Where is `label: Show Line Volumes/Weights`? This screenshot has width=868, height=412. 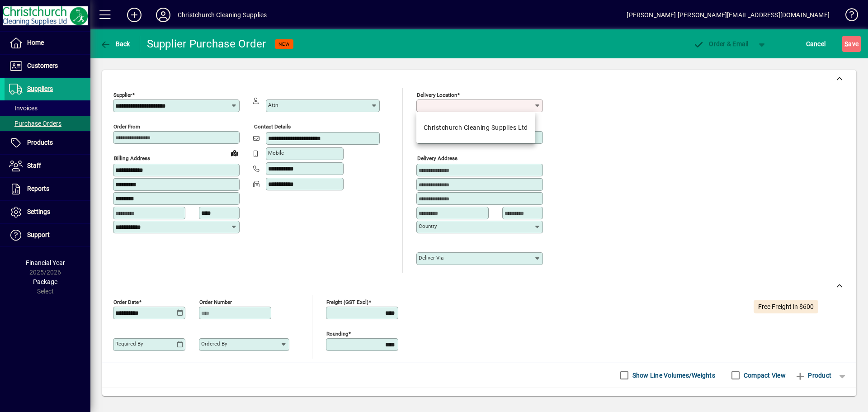 label: Show Line Volumes/Weights is located at coordinates (673, 376).